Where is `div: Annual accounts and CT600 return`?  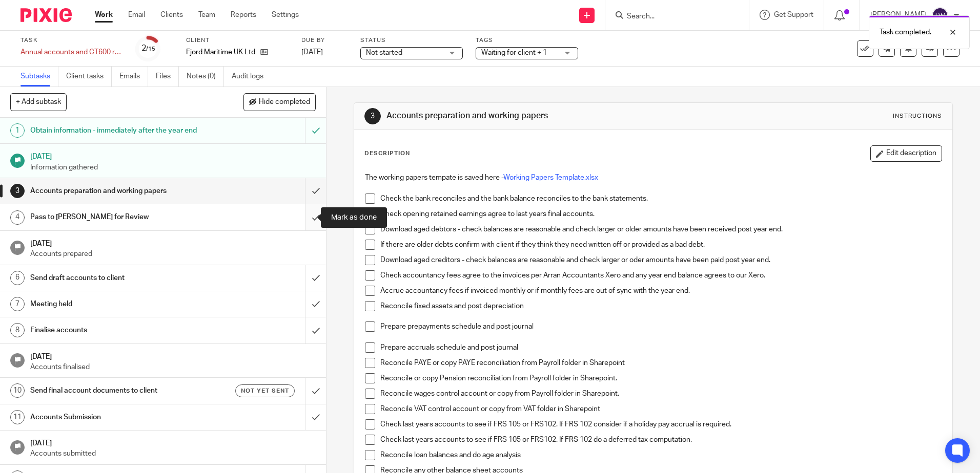
div: Annual accounts and CT600 return is located at coordinates (72, 52).